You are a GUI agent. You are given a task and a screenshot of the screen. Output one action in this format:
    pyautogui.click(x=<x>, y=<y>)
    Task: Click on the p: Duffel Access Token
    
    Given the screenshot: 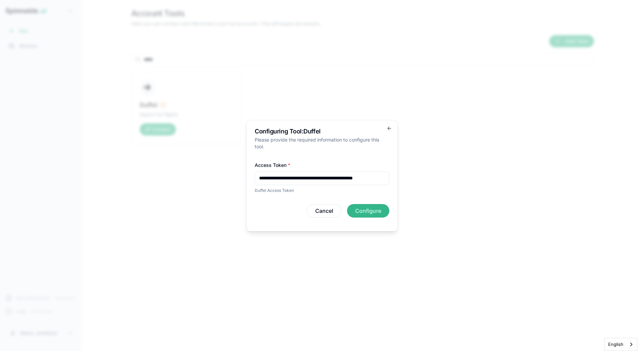 What is the action you would take?
    pyautogui.click(x=322, y=191)
    